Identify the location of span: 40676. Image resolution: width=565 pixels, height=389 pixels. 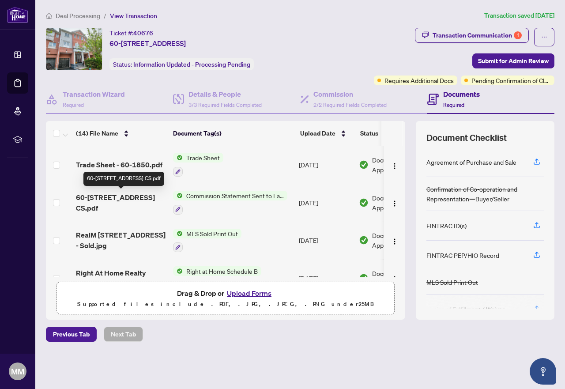
(143, 33).